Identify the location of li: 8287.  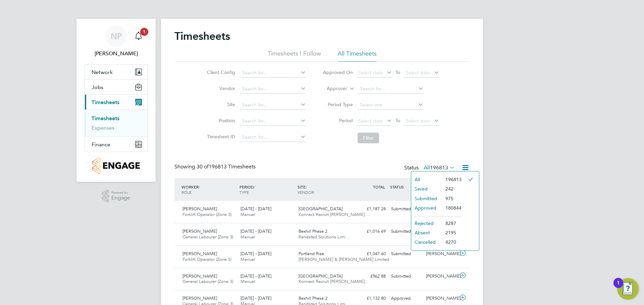
(452, 223).